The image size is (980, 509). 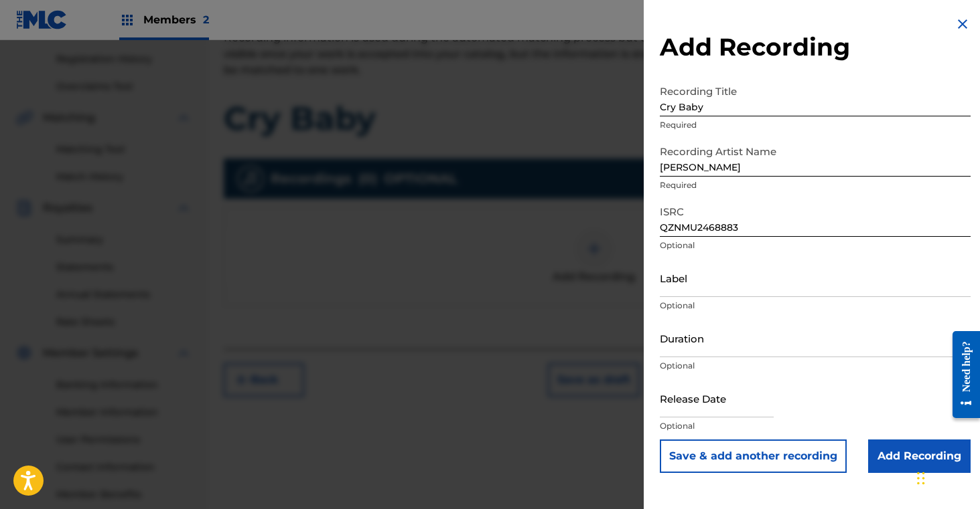 I want to click on img: Top Rightsholders, so click(x=127, y=20).